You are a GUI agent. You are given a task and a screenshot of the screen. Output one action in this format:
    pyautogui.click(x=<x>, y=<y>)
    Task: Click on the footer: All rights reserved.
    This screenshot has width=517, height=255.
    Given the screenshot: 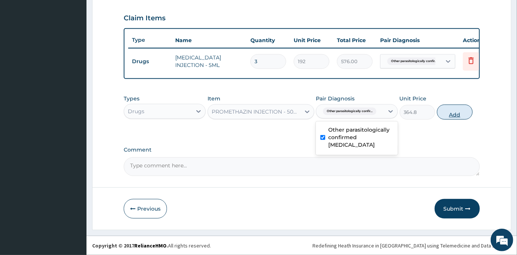 What is the action you would take?
    pyautogui.click(x=302, y=245)
    